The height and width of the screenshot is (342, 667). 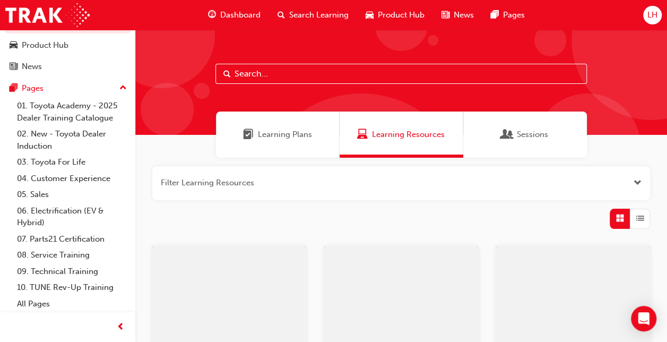 I want to click on span: Search Learning, so click(x=319, y=15).